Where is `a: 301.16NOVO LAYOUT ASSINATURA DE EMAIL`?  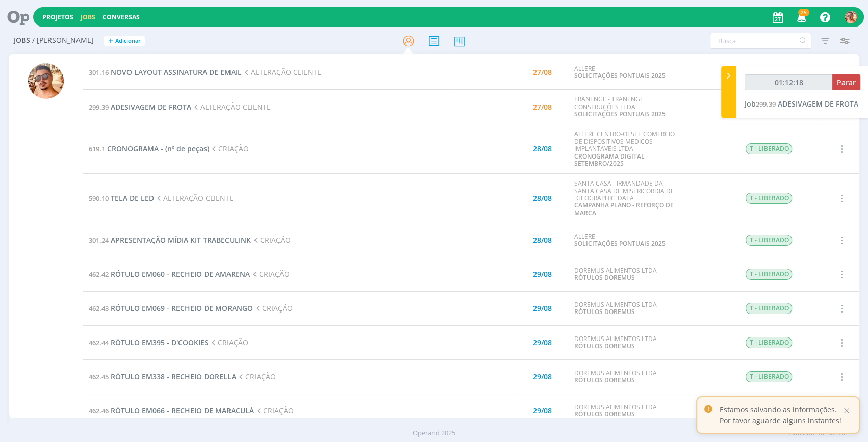
a: 301.16NOVO LAYOUT ASSINATURA DE EMAIL is located at coordinates (165, 72).